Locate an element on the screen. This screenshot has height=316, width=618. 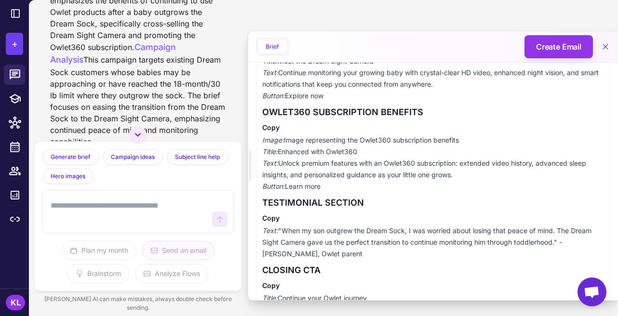
p: Image of the Dream Sight Camera Meet the Dream Sight Camera Continue monitoring your growing baby... is located at coordinates (433, 73).